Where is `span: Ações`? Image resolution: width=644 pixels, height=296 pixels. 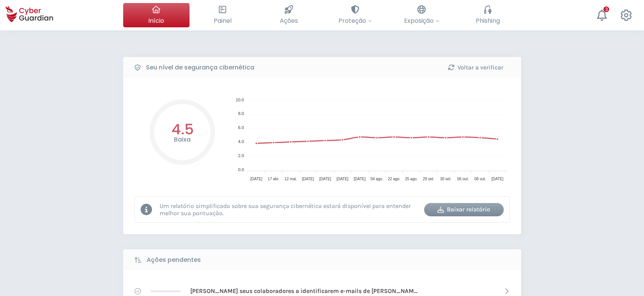
span: Ações is located at coordinates (289, 20).